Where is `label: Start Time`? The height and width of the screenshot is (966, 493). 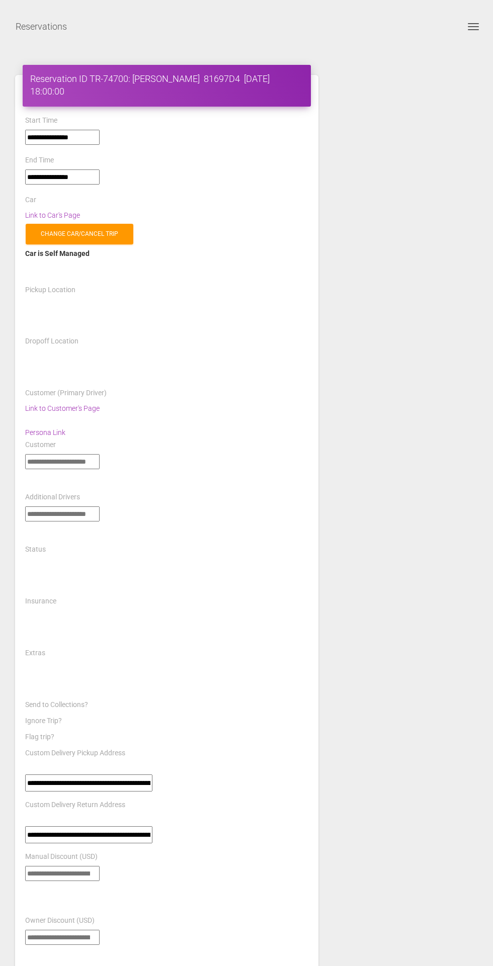 label: Start Time is located at coordinates (41, 121).